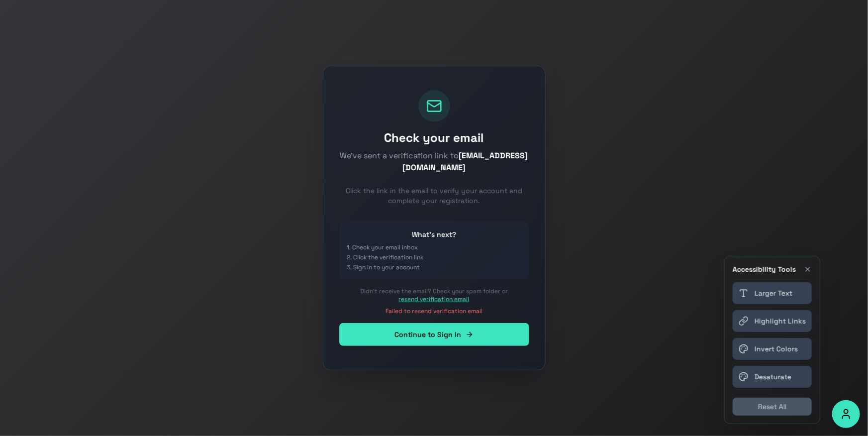 The width and height of the screenshot is (868, 436). I want to click on h3: What's next?, so click(434, 234).